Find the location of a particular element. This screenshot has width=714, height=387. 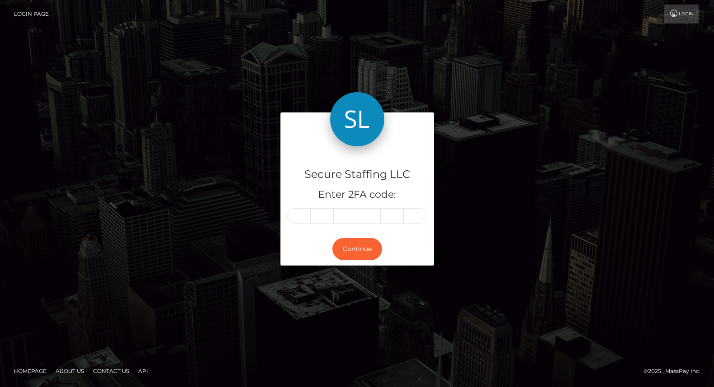

a: API is located at coordinates (143, 371).